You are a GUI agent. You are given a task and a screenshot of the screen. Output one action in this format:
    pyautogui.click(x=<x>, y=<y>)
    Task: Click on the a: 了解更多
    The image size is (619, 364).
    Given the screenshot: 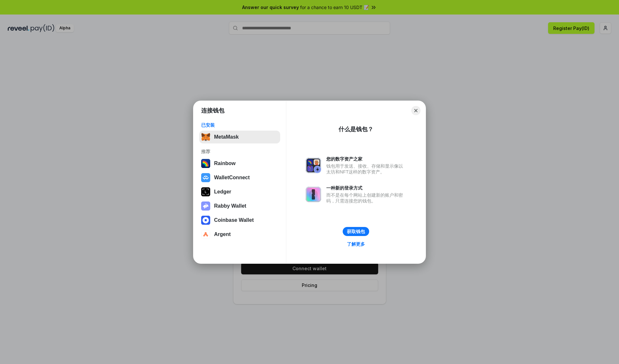 What is the action you would take?
    pyautogui.click(x=356, y=244)
    